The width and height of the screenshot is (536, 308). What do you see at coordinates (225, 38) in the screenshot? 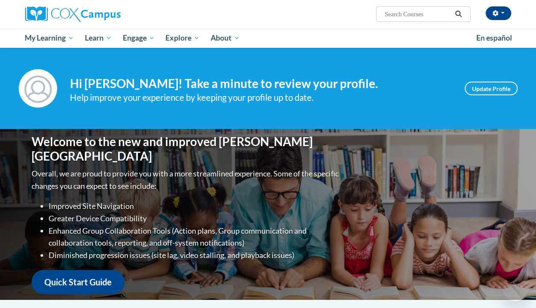
I see `a: About` at bounding box center [225, 38].